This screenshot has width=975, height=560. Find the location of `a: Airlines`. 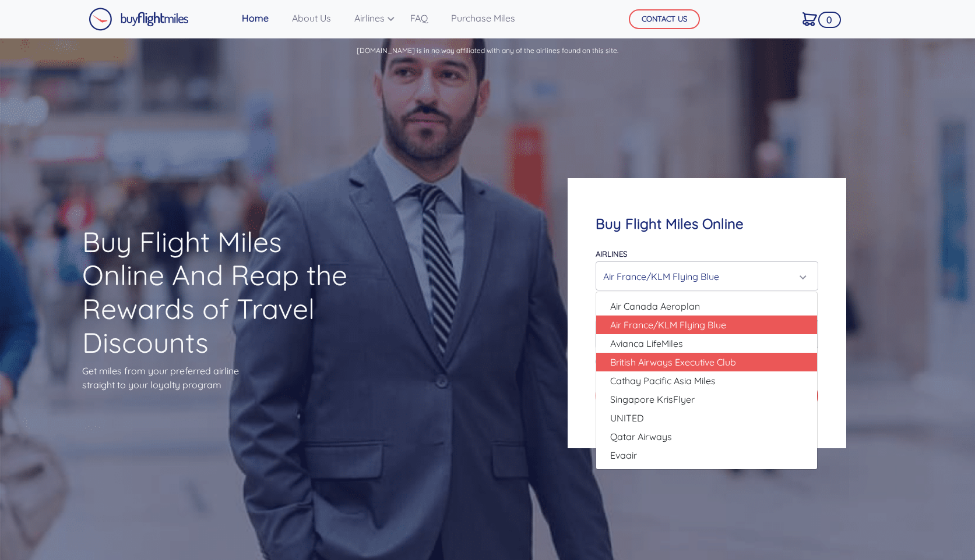

a: Airlines is located at coordinates (370, 18).